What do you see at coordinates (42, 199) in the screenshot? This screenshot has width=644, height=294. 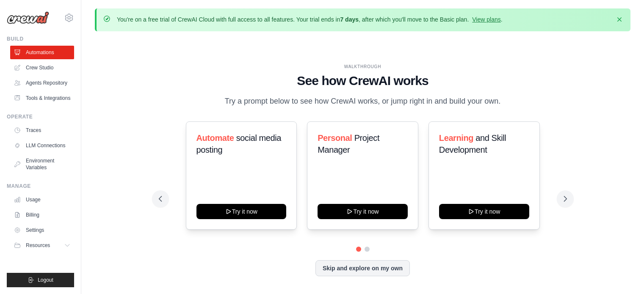 I see `a: Usage` at bounding box center [42, 199].